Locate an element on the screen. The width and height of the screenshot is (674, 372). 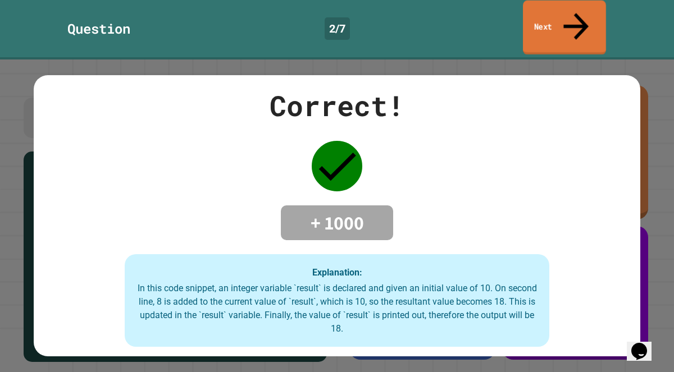
div: Correct! is located at coordinates (337, 106).